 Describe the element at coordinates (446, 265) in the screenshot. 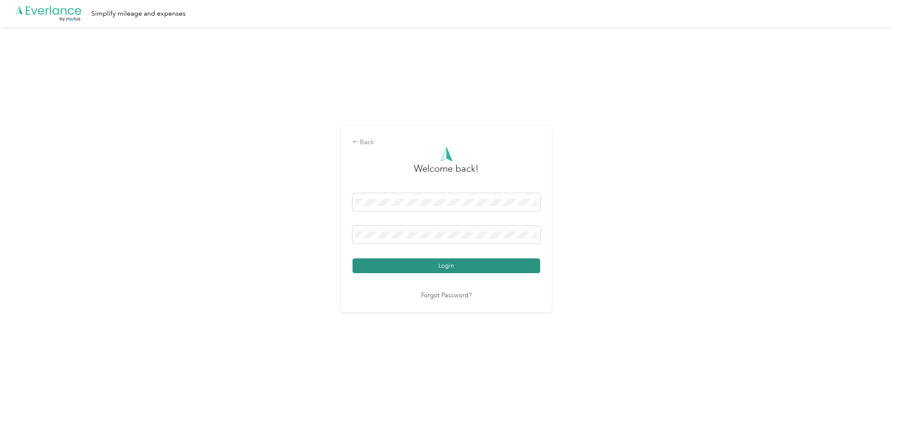

I see `button: Login` at that location.